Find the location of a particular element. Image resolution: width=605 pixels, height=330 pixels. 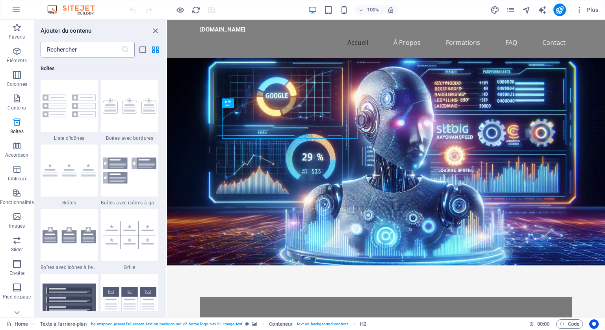

img: boxes.svg is located at coordinates (69, 170).